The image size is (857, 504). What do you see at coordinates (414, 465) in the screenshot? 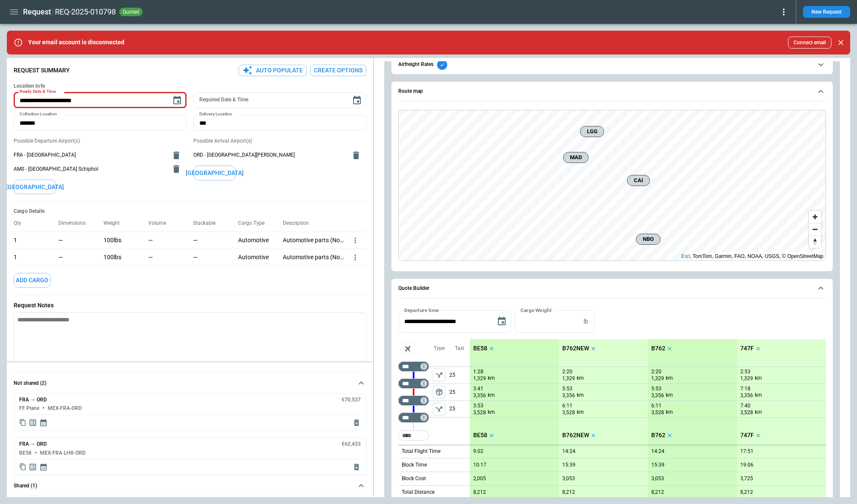
I see `p: Block Time` at bounding box center [414, 465].